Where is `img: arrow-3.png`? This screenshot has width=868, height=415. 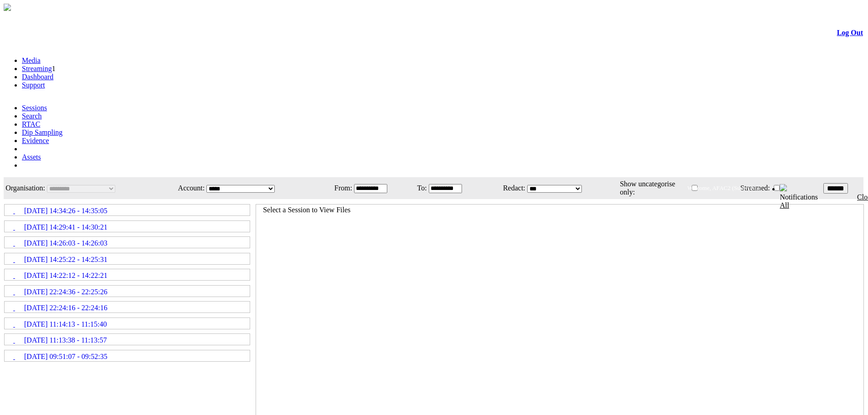
img: arrow-3.png is located at coordinates (7, 7).